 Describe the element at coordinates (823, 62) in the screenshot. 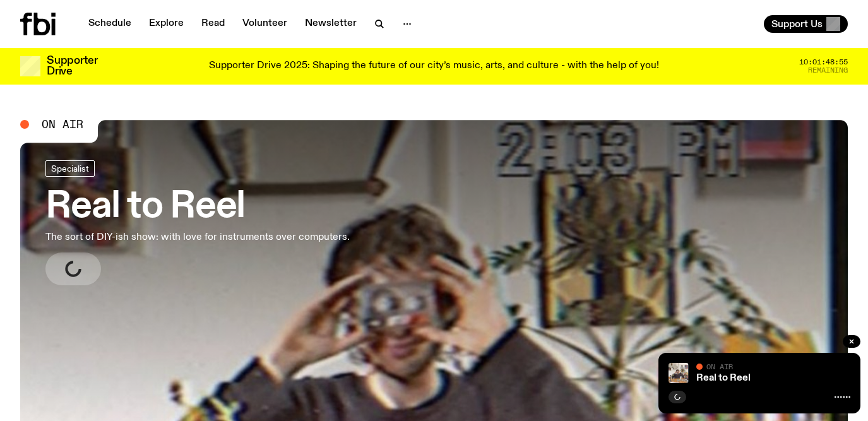

I see `span: 10:01:48:55` at that location.